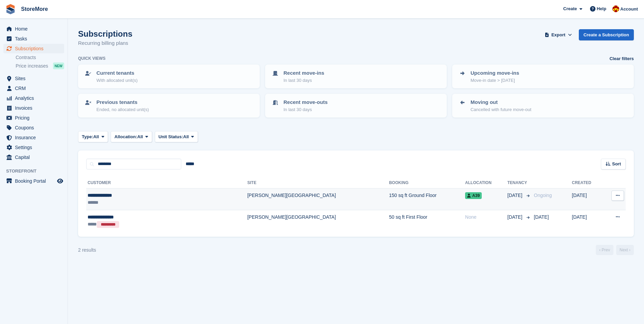  What do you see at coordinates (11, 9) in the screenshot?
I see `img: stora-icon-8386f47178a22dfd0bd8f6a31ec36ba5ce8667c1dd55bd0f319d3a0aa187defe.svg` at bounding box center [11, 9].